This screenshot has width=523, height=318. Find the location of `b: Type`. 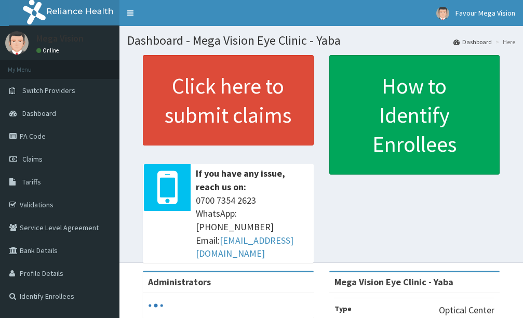

b: Type is located at coordinates (343, 309).